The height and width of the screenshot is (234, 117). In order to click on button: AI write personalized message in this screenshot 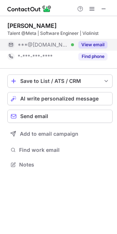, I will do `click(60, 99)`.